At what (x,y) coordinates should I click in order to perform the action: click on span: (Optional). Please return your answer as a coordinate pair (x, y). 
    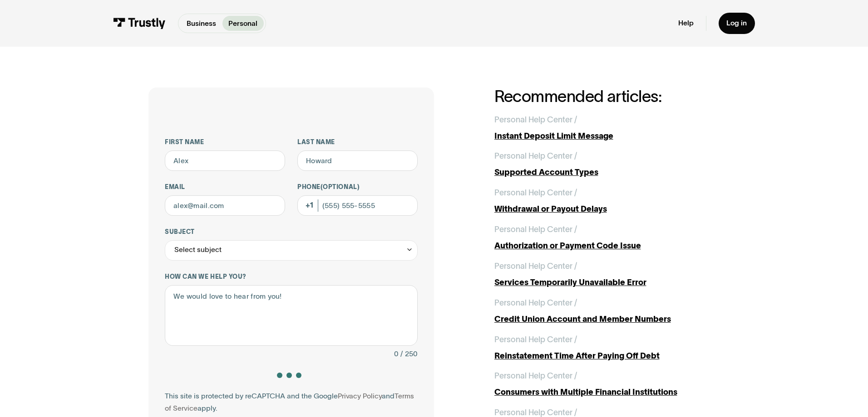
    Looking at the image, I should click on (340, 187).